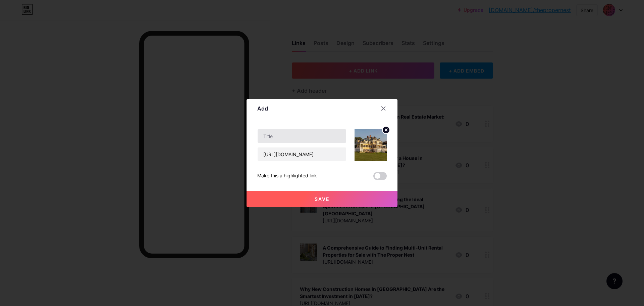 Image resolution: width=644 pixels, height=306 pixels. I want to click on button: Save, so click(322, 199).